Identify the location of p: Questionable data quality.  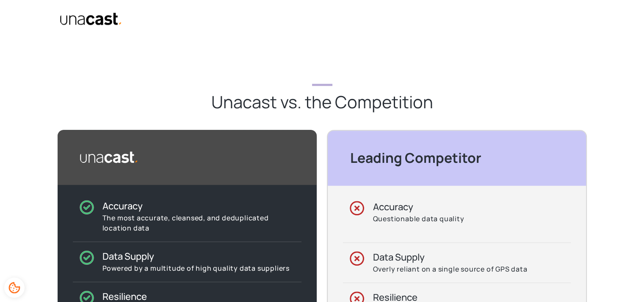
(420, 219).